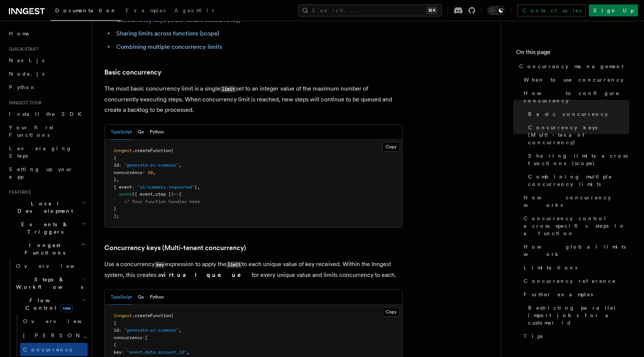 The height and width of the screenshot is (357, 644). What do you see at coordinates (145, 11) in the screenshot?
I see `span: Examples` at bounding box center [145, 11].